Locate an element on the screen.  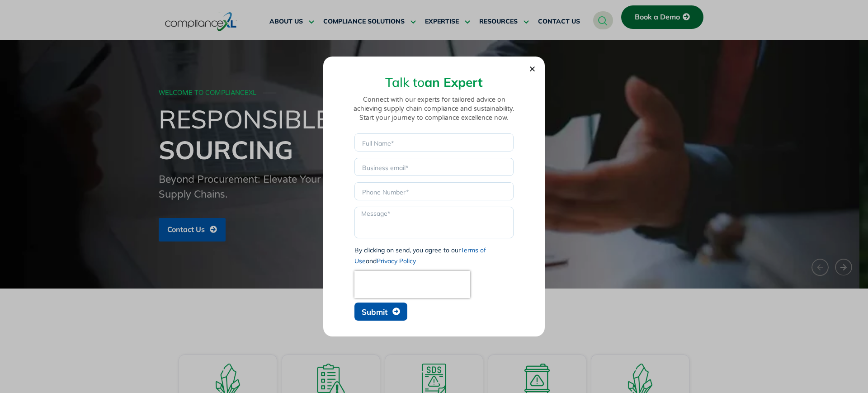
span: Submit is located at coordinates (375, 311).